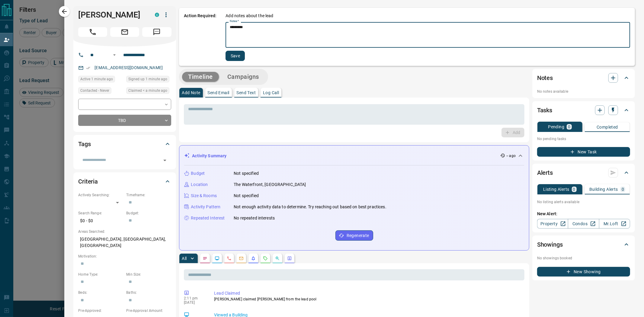 The image size is (644, 317). Describe the element at coordinates (101, 293) in the screenshot. I see `p: Beds:` at that location.